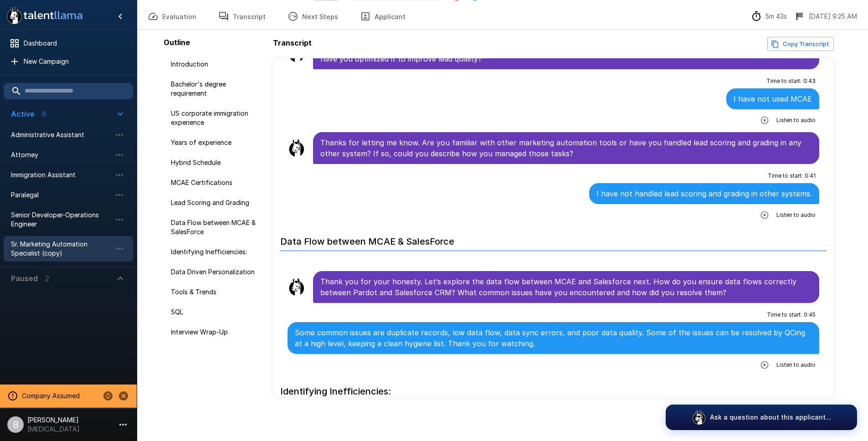  Describe the element at coordinates (216, 292) in the screenshot. I see `span: Tools & Trends` at that location.